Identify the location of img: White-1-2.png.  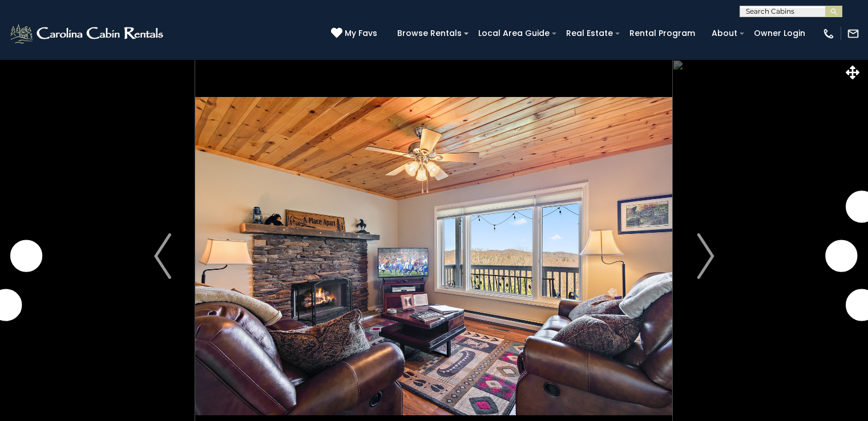
(87, 34).